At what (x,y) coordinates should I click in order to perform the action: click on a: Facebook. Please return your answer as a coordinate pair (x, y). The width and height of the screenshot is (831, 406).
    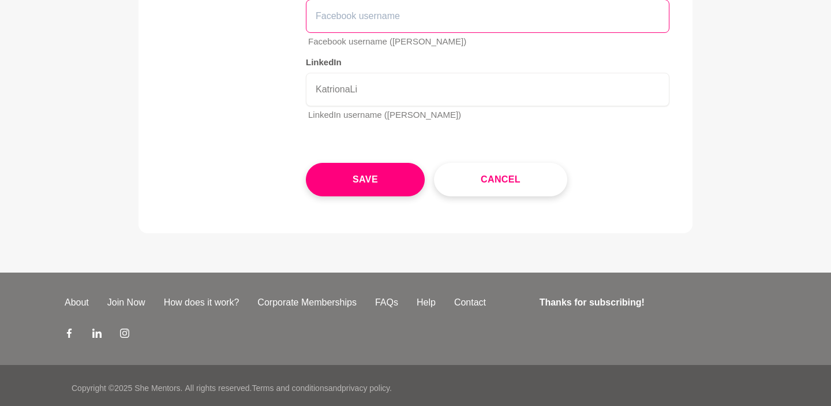
    Looking at the image, I should click on (69, 335).